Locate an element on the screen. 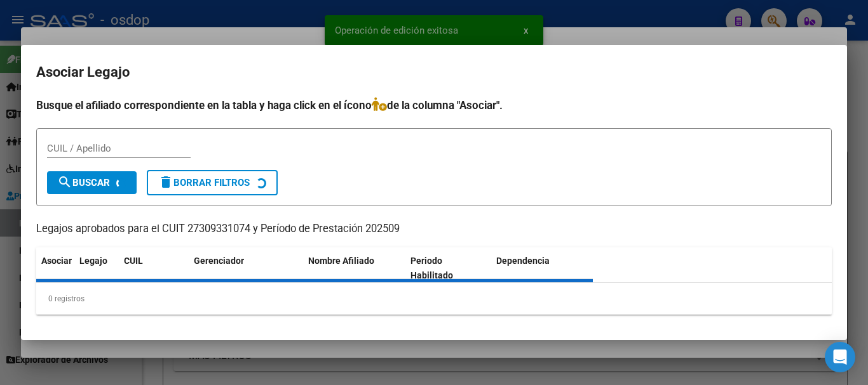 The width and height of the screenshot is (868, 385). span: Periodo Habilitado is located at coordinates (431, 268).